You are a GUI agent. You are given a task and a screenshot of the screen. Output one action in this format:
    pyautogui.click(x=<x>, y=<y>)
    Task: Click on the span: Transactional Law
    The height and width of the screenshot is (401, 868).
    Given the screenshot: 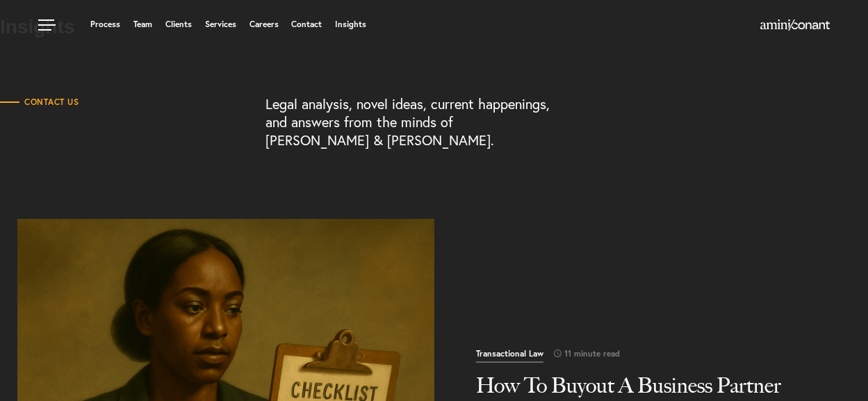 What is the action you would take?
    pyautogui.click(x=509, y=356)
    